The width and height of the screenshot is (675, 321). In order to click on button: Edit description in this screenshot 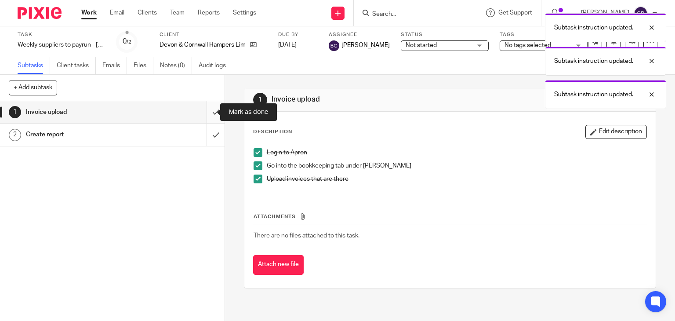, I will do `click(616, 132)`.